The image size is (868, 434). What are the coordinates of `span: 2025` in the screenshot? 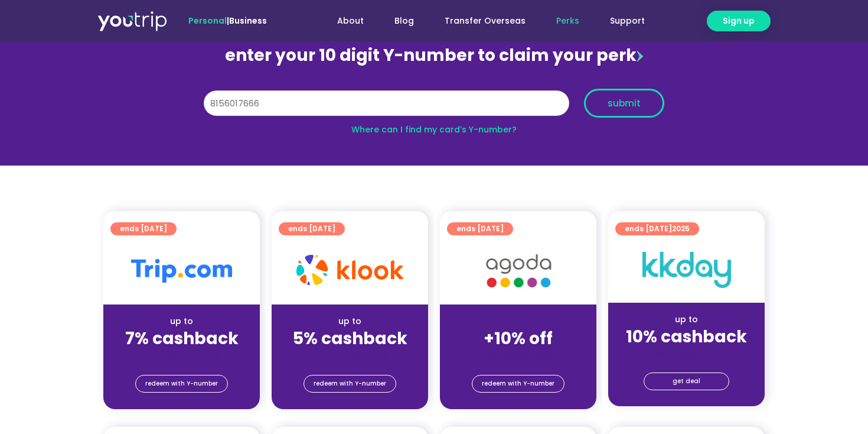 It's located at (681, 228).